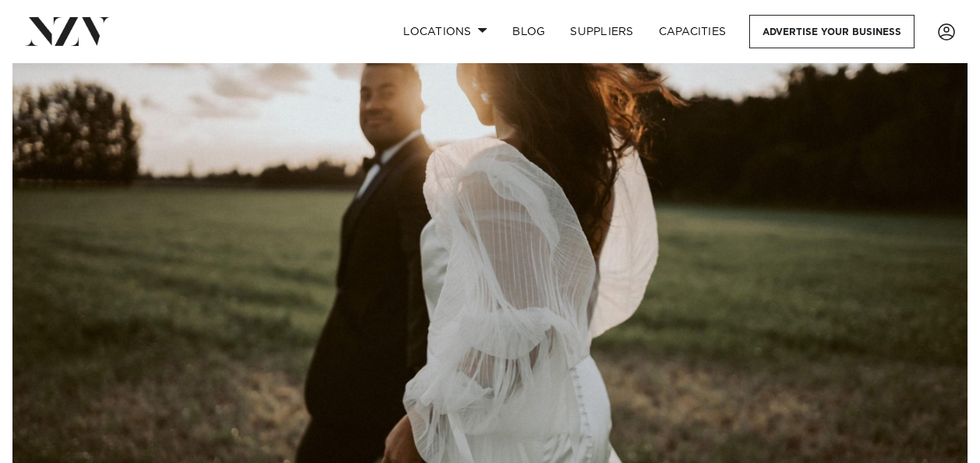 The height and width of the screenshot is (463, 980). Describe the element at coordinates (832, 31) in the screenshot. I see `a: Advertise your business` at that location.